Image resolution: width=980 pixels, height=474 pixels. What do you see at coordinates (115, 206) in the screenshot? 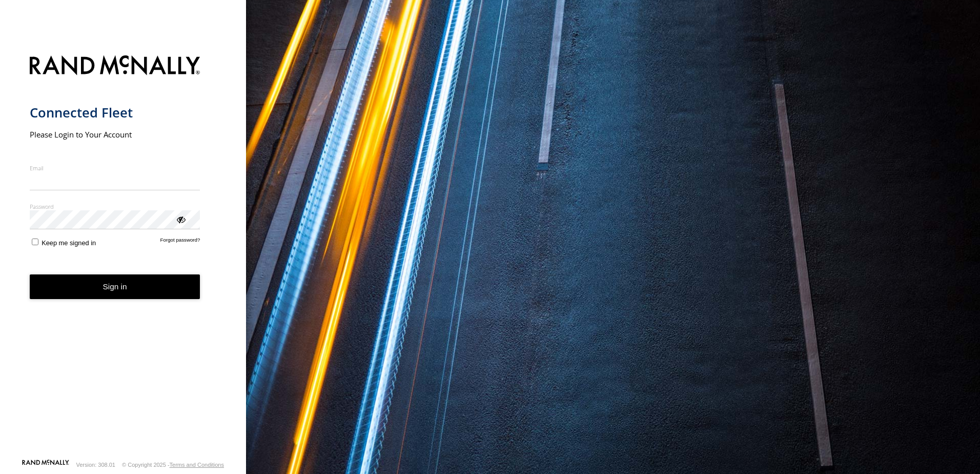
I see `label: Password` at bounding box center [115, 206].